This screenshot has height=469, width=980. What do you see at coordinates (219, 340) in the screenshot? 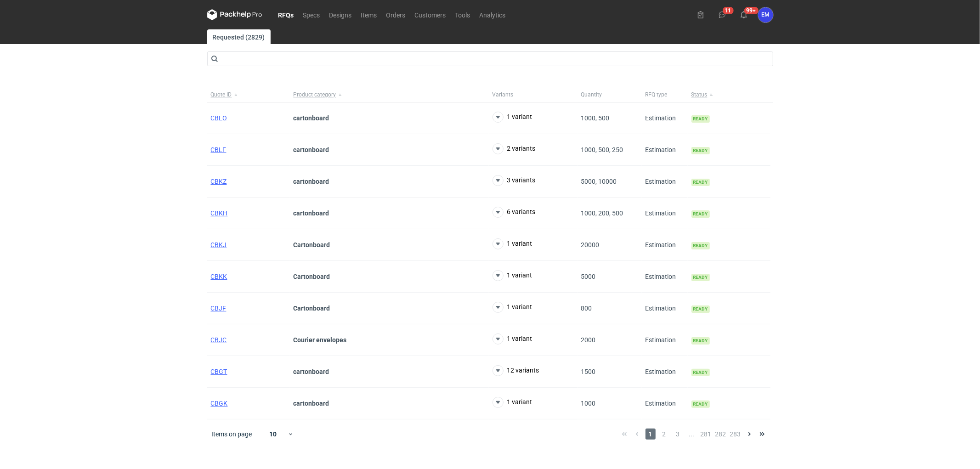
I see `span: CBJC` at bounding box center [219, 340].